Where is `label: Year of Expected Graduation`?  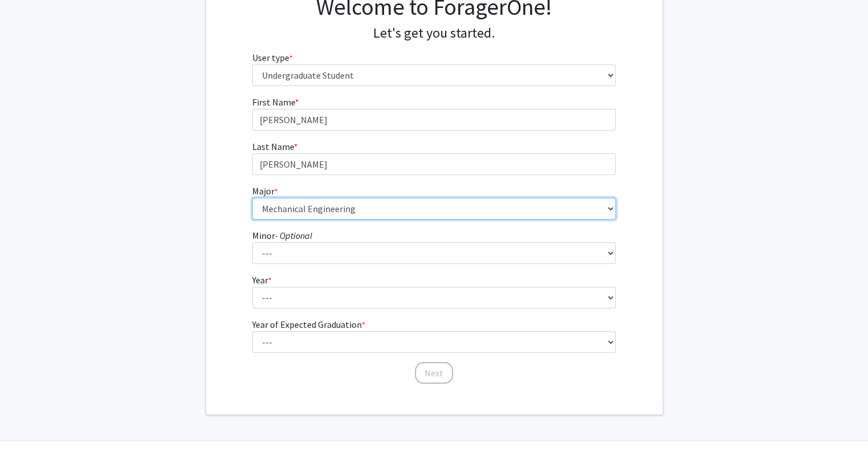
label: Year of Expected Graduation is located at coordinates (309, 325).